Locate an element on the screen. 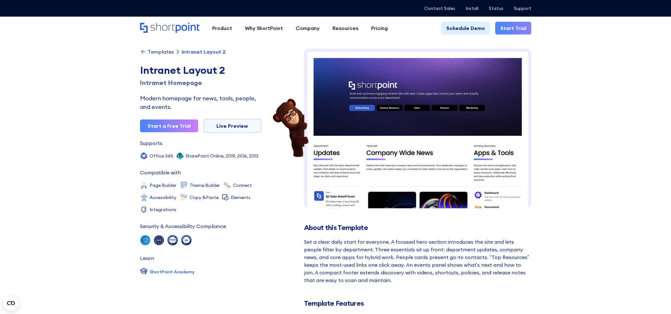  div: Connect is located at coordinates (242, 186).